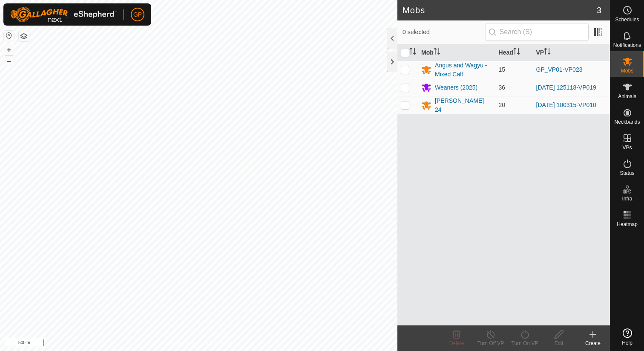 The width and height of the screenshot is (644, 351). Describe the element at coordinates (456, 87) in the screenshot. I see `div: Weaners (2025)` at that location.